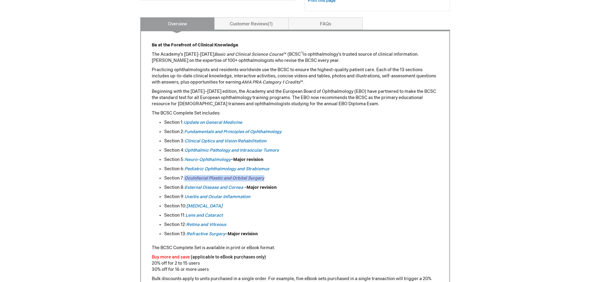 The height and width of the screenshot is (282, 590). I want to click on li: Section 11:, so click(301, 215).